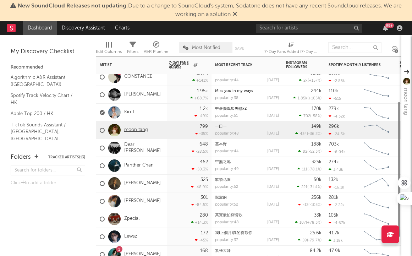 This screenshot has height=256, width=412. Describe the element at coordinates (67, 157) in the screenshot. I see `button: Tracked Artists(13)` at that location.